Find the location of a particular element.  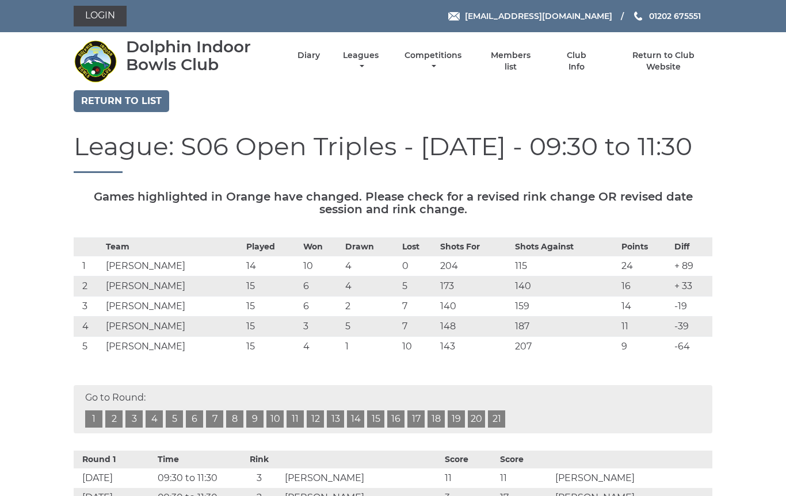

a: 4 is located at coordinates (154, 419).